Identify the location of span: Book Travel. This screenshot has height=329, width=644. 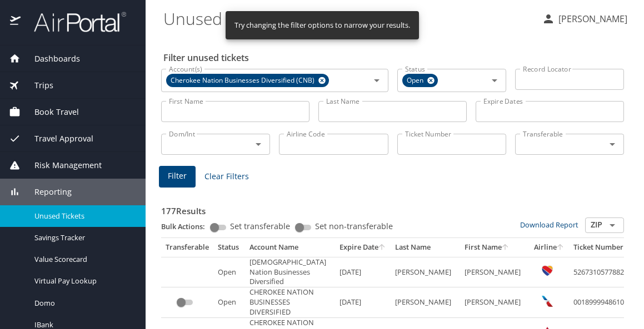
(49, 112).